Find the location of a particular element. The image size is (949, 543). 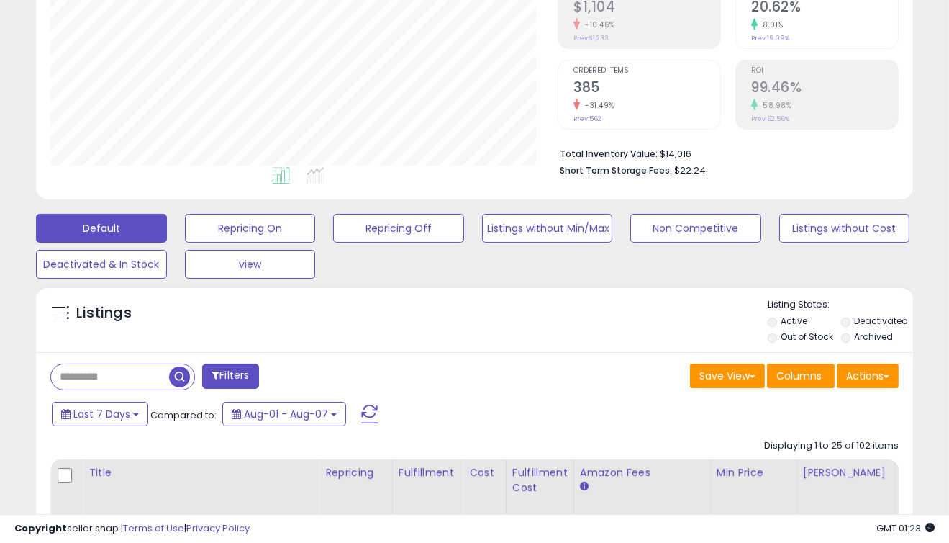

h2: 385 is located at coordinates (647, 89).